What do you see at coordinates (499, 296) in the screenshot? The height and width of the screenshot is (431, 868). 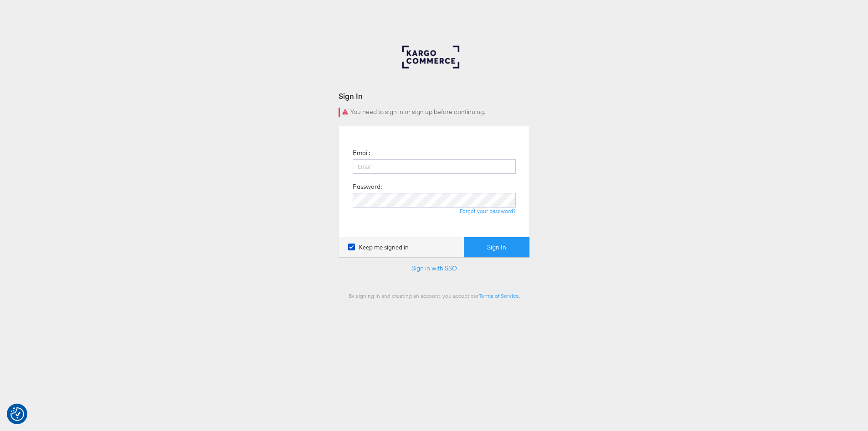 I see `a: Terms of Service` at bounding box center [499, 296].